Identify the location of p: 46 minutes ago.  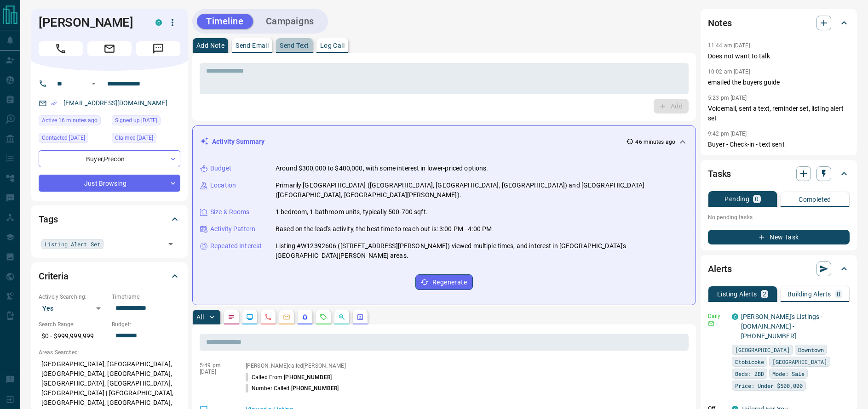
(655, 142).